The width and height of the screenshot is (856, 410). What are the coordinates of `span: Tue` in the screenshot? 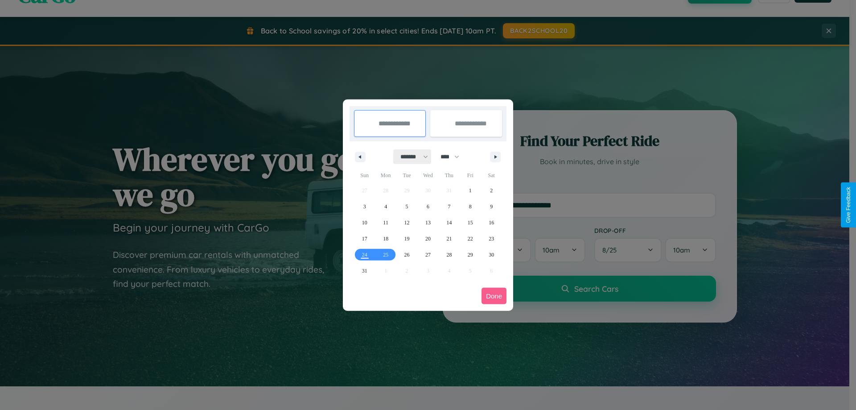 It's located at (407, 175).